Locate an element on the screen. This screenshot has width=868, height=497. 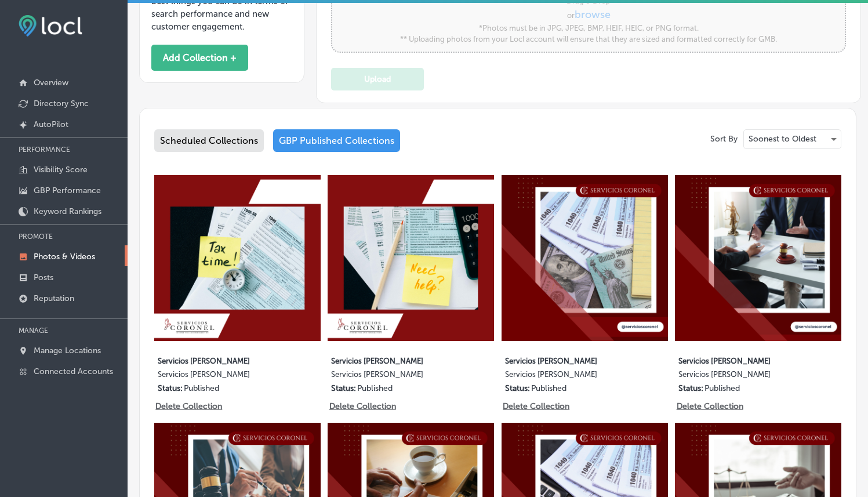
div: GBP Published Collections is located at coordinates (337, 140).